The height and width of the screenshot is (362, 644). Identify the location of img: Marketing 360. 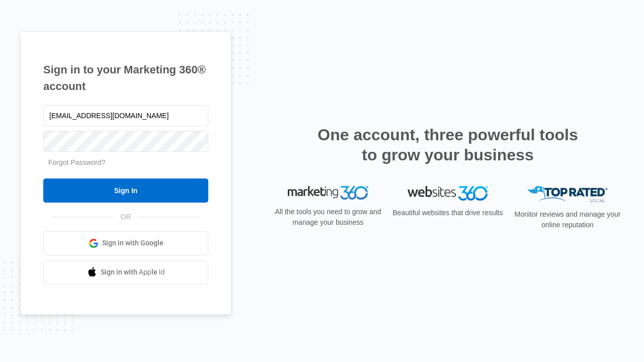
(328, 193).